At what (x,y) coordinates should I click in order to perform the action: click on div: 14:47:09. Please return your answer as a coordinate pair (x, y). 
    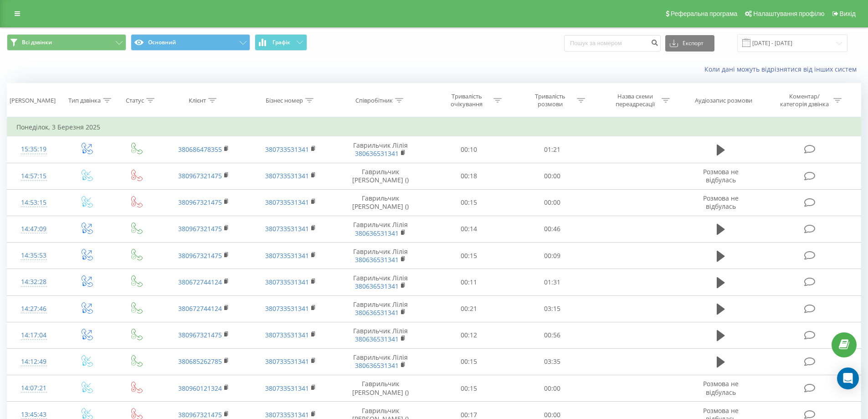
    Looking at the image, I should click on (34, 229).